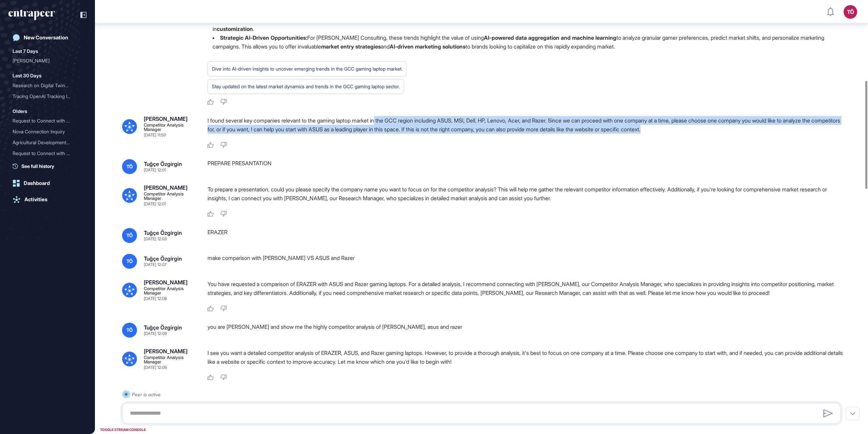  I want to click on div: Dashboard, so click(37, 183).